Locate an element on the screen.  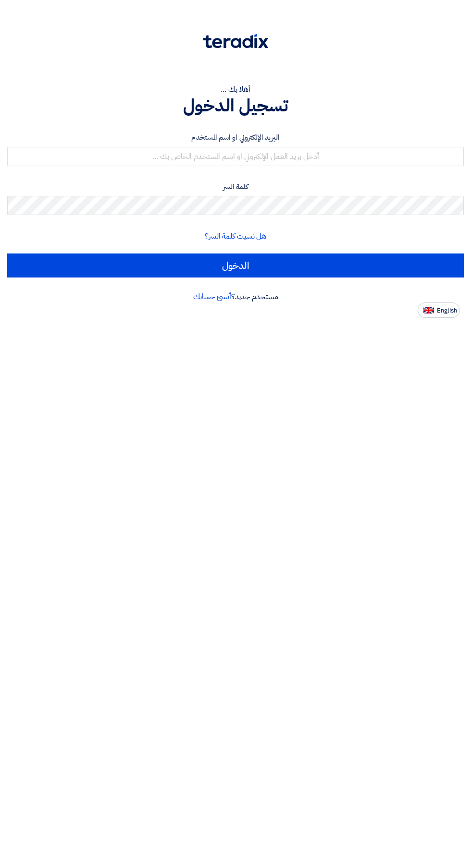
a: هل نسيت كلمة السر؟ is located at coordinates (235, 236).